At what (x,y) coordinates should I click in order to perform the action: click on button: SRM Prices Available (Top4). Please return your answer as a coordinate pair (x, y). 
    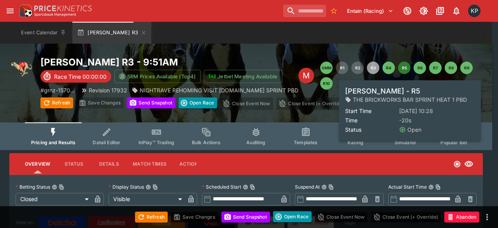
    Looking at the image, I should click on (158, 76).